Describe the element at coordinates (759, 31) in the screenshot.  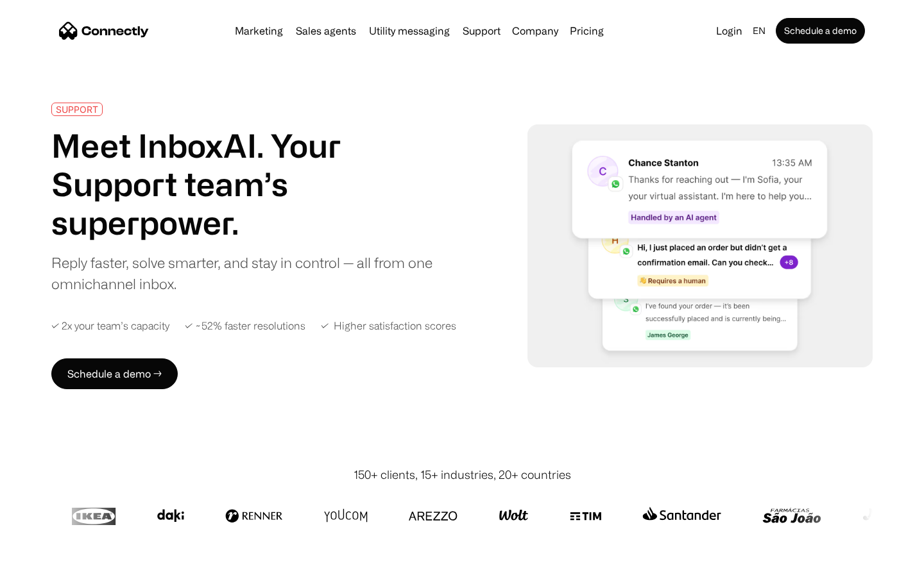
I see `div: en` at that location.